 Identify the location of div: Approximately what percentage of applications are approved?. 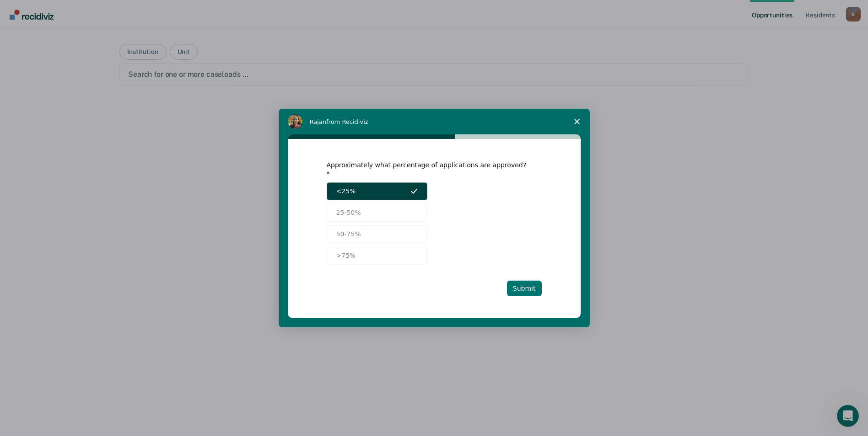
(427, 169).